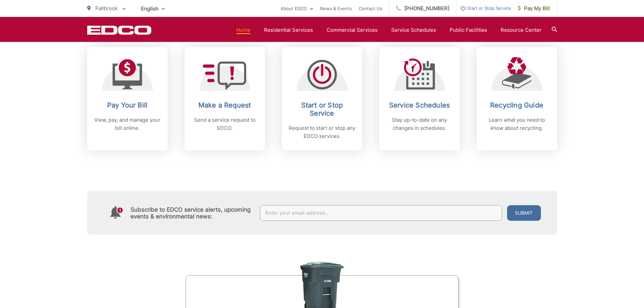 The width and height of the screenshot is (644, 308). What do you see at coordinates (413, 30) in the screenshot?
I see `a: Service Schedules` at bounding box center [413, 30].